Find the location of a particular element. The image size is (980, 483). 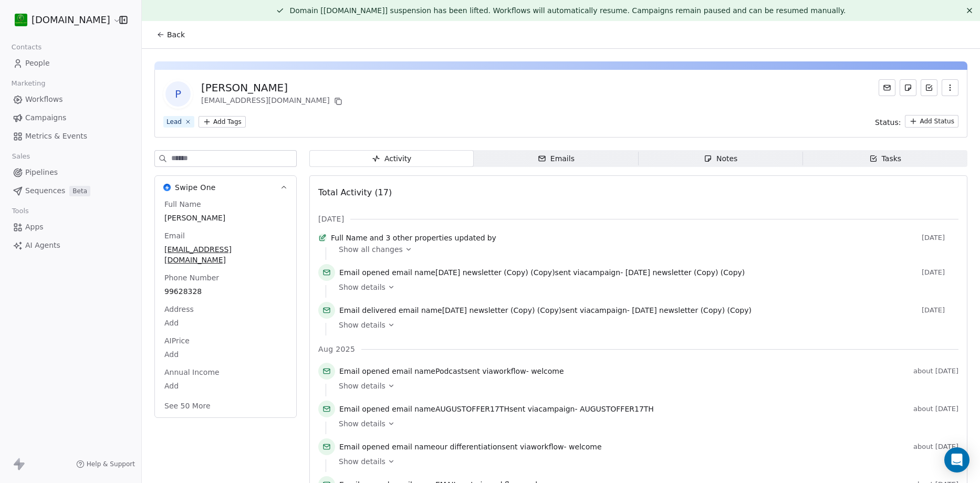

span: 99628328 is located at coordinates (225, 292).